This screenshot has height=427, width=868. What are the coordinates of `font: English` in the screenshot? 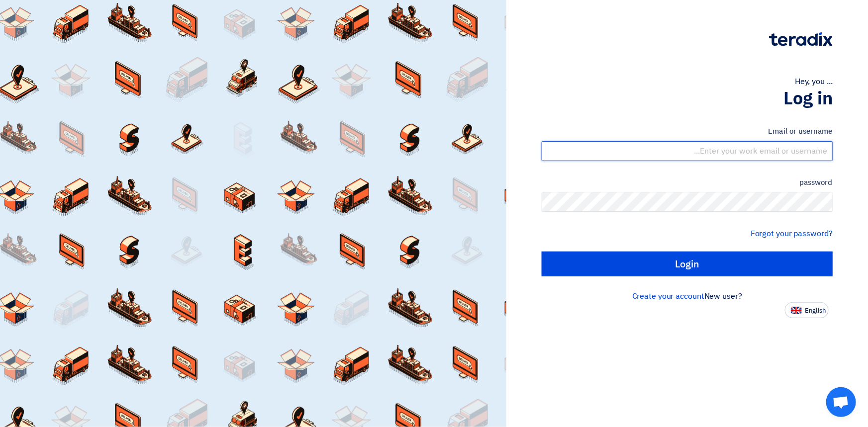 It's located at (816, 310).